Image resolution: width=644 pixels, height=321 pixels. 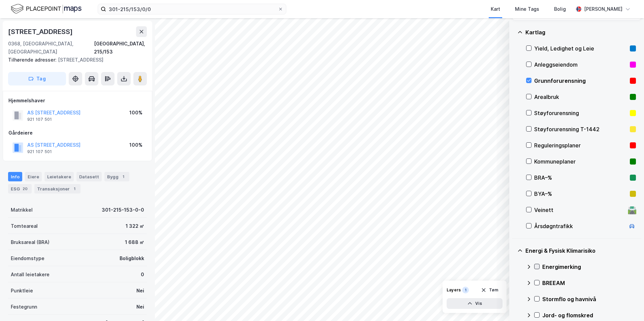 What do you see at coordinates (581, 162) in the screenshot?
I see `div: Kommuneplaner` at bounding box center [581, 162].